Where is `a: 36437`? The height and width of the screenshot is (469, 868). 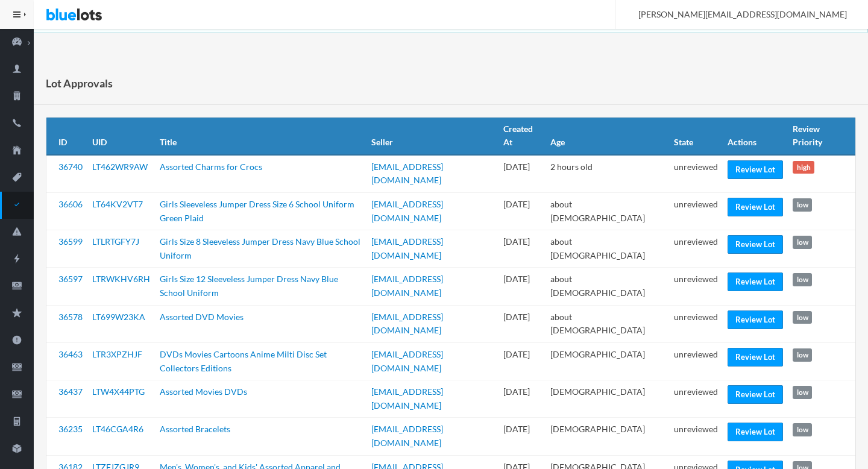 a: 36437 is located at coordinates (71, 391).